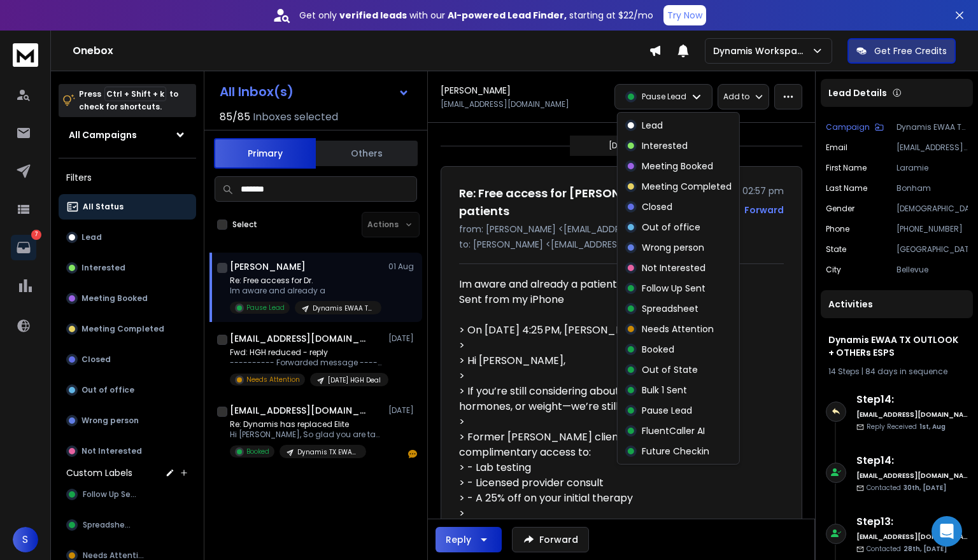  Describe the element at coordinates (932, 270) in the screenshot. I see `p: Bellevue` at that location.